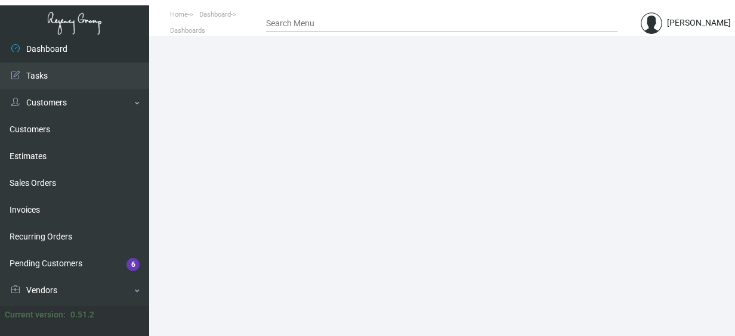  Describe the element at coordinates (651, 23) in the screenshot. I see `img: admin@bootstrapmaster.com` at that location.